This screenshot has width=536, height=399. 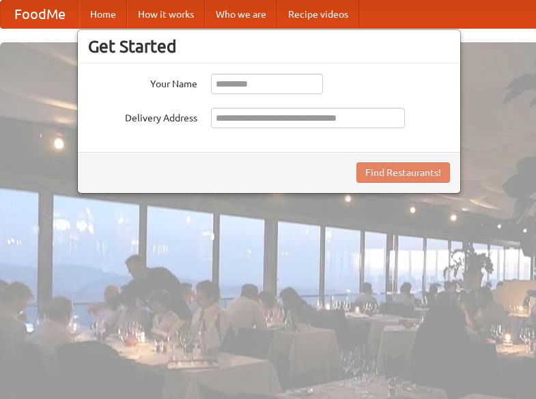 What do you see at coordinates (40, 14) in the screenshot?
I see `a: FoodMe` at bounding box center [40, 14].